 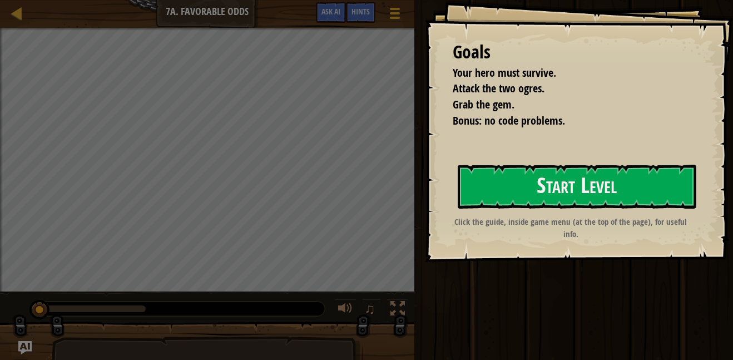 I want to click on button: Start Level, so click(x=577, y=186).